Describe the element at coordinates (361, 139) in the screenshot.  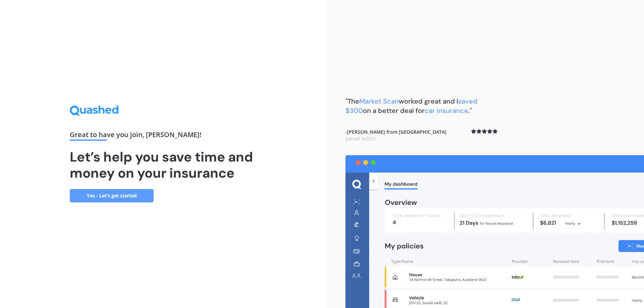
I see `span: Joined in 2021` at that location.